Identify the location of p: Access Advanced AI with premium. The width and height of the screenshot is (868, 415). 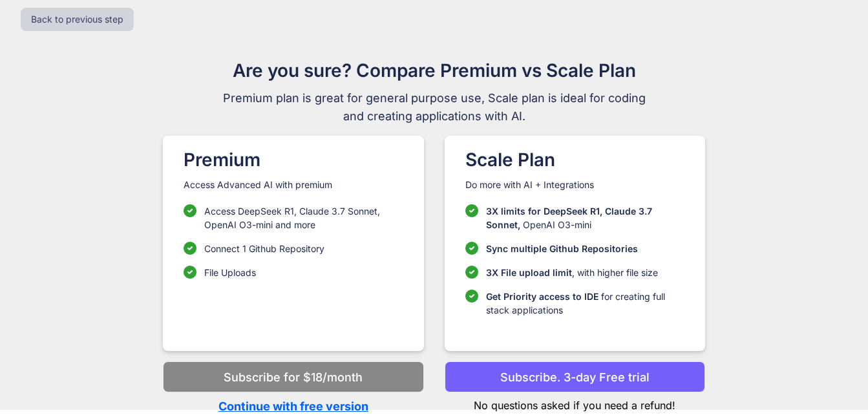
(293, 185).